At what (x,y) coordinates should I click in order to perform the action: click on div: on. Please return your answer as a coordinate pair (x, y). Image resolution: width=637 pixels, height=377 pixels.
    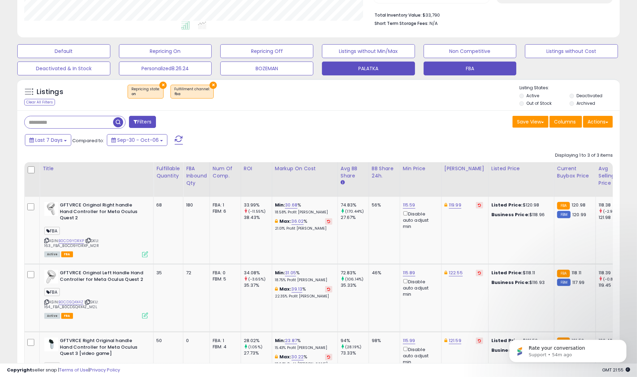
    Looking at the image, I should click on (146, 94).